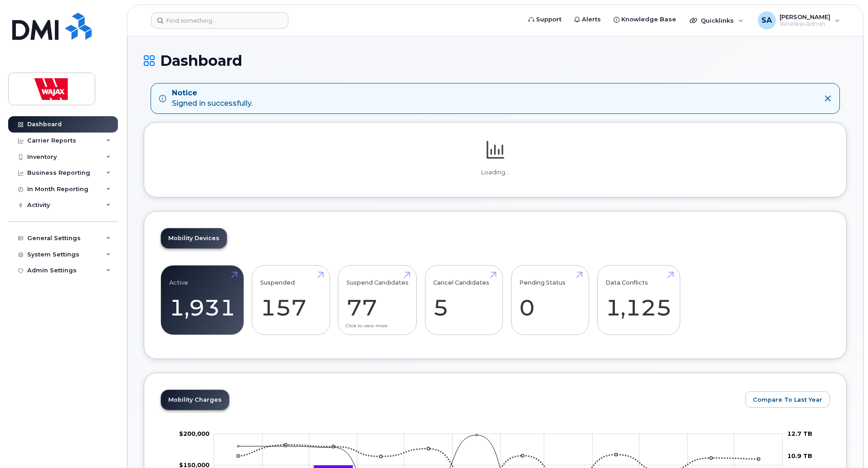 Image resolution: width=868 pixels, height=468 pixels. What do you see at coordinates (290, 300) in the screenshot?
I see `a: Suspended 157` at bounding box center [290, 300].